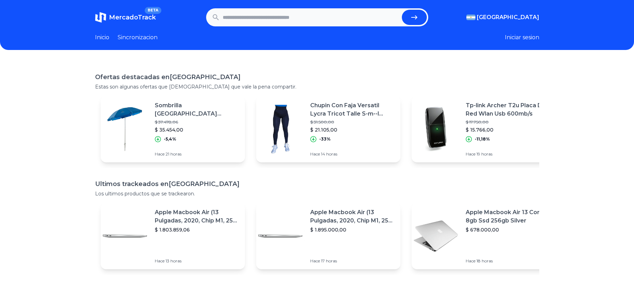  Describe the element at coordinates (352, 230) in the screenshot. I see `p: $ 1.895.000,00` at that location.